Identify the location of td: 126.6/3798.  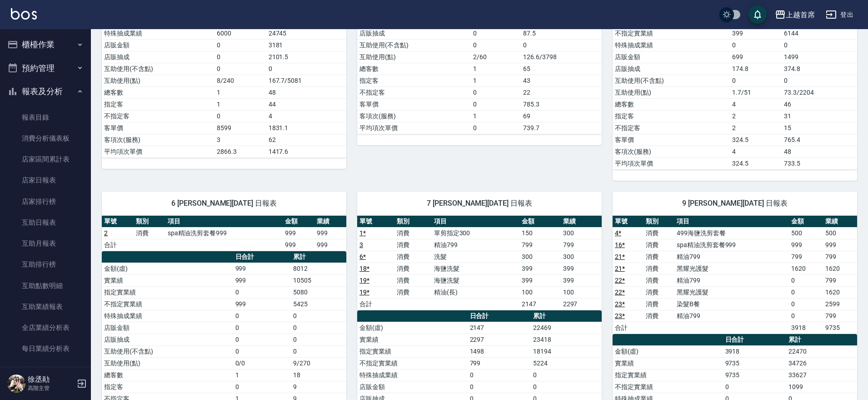
(561, 57).